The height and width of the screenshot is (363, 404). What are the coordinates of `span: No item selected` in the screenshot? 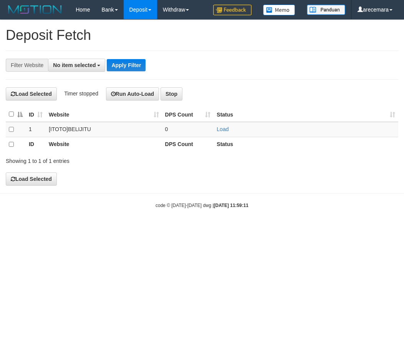 It's located at (74, 65).